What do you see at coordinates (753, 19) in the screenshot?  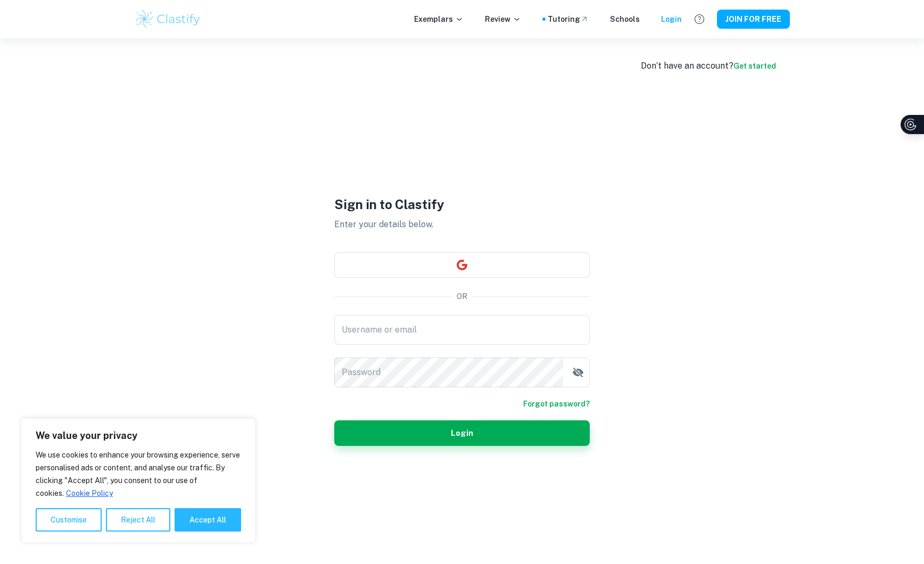 I see `a: JOIN FOR FREE` at bounding box center [753, 19].